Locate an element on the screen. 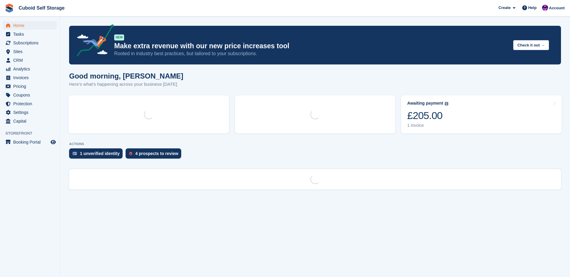  span: Capital is located at coordinates (31, 121).